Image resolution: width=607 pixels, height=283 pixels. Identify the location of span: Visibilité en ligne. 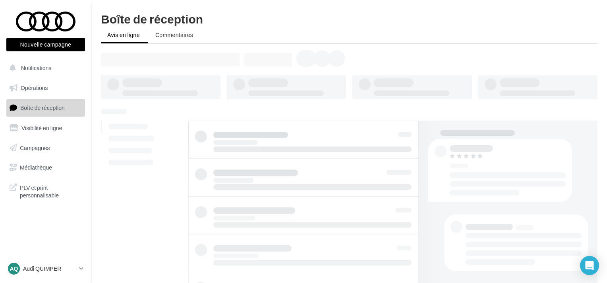
(42, 128).